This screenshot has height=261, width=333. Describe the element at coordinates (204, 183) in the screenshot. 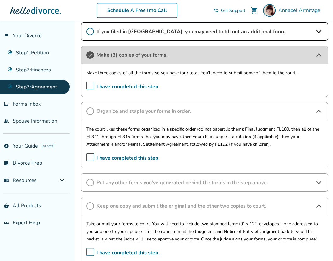

I see `span: Put any other forms you've generated behind the forms in the step above.` at that location.